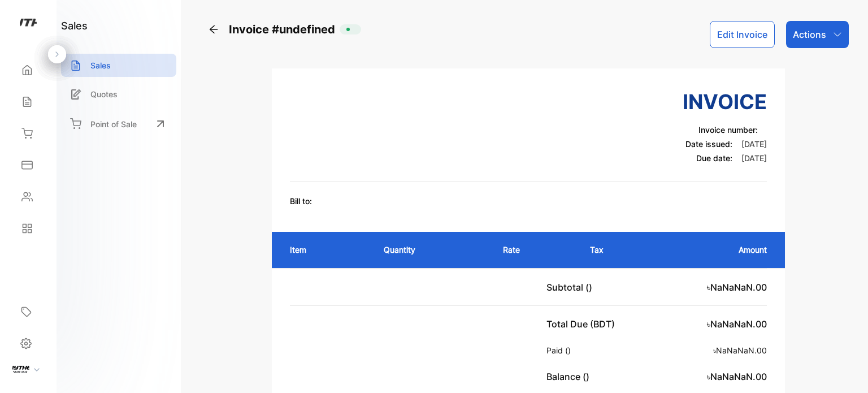 This screenshot has height=393, width=868. What do you see at coordinates (724, 102) in the screenshot?
I see `h3: Invoice` at bounding box center [724, 102].